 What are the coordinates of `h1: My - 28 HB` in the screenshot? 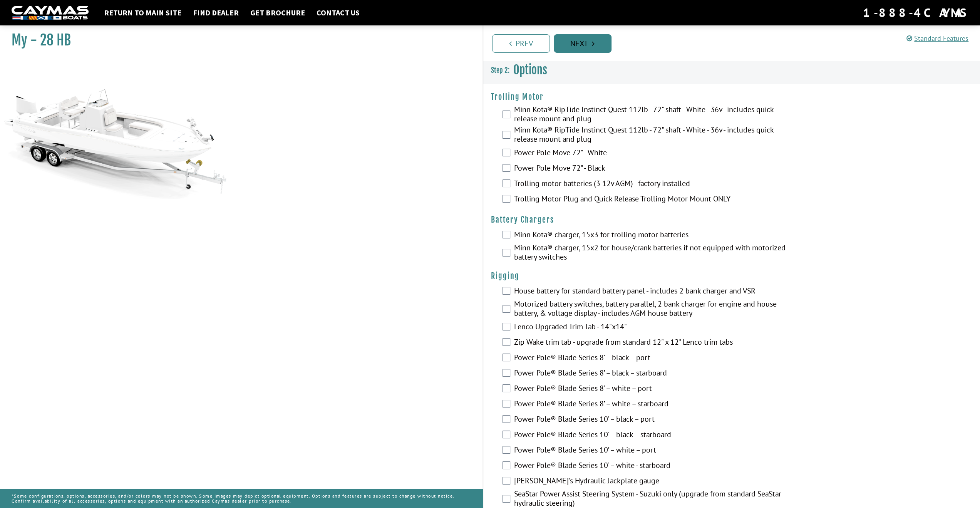 It's located at (237, 40).